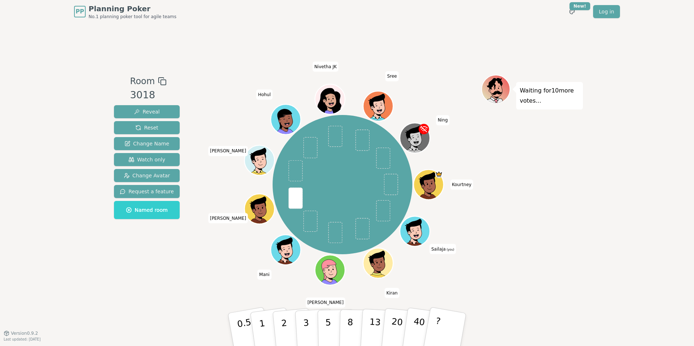 This screenshot has width=694, height=346. Describe the element at coordinates (24, 334) in the screenshot. I see `span: Version 0.9.2` at that location.